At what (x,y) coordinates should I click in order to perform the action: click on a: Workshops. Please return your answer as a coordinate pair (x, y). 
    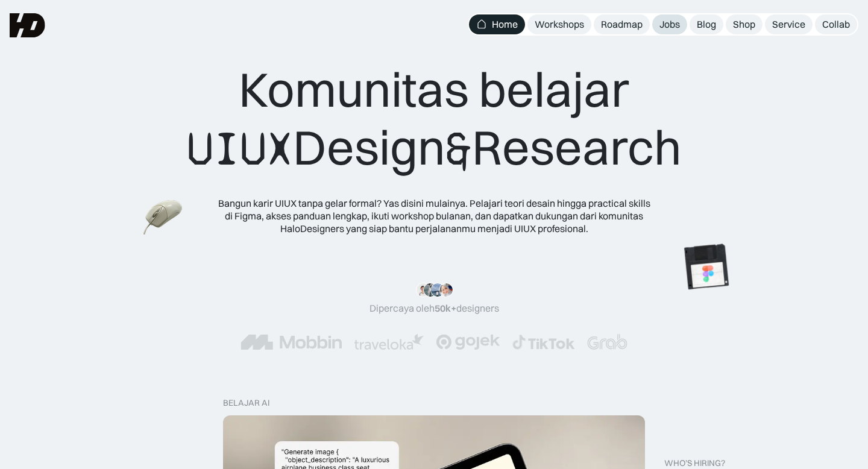
    Looking at the image, I should click on (559, 24).